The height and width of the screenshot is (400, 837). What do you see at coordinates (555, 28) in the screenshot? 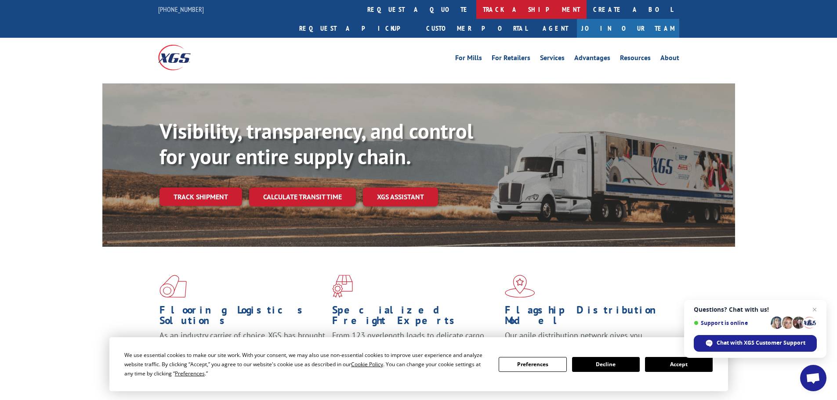
I see `a: Agent` at bounding box center [555, 28].